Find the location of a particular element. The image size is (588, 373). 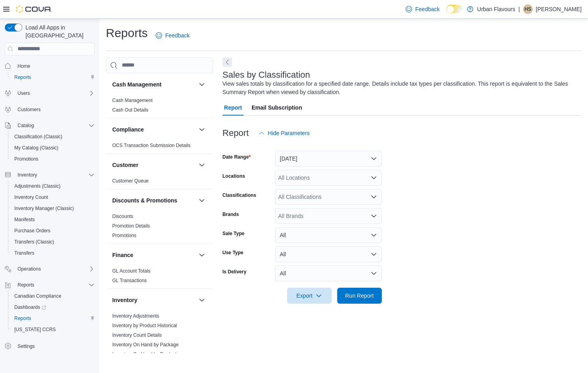

input: Dark Mode is located at coordinates (455, 9).